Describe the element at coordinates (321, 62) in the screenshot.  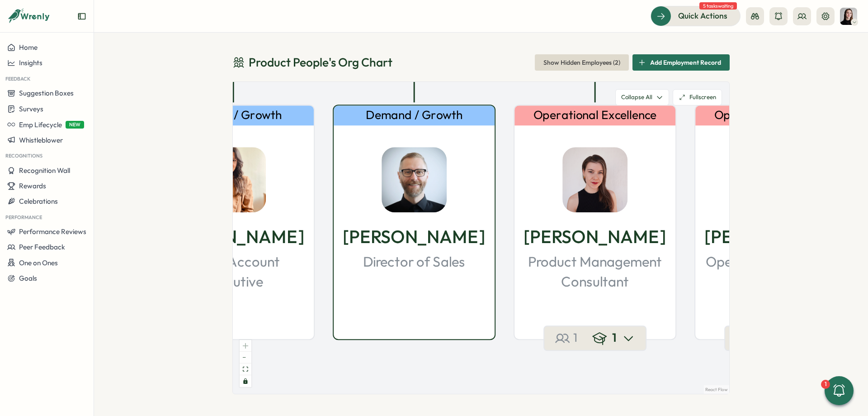
I see `span: Product People 's Org Chart` at that location.